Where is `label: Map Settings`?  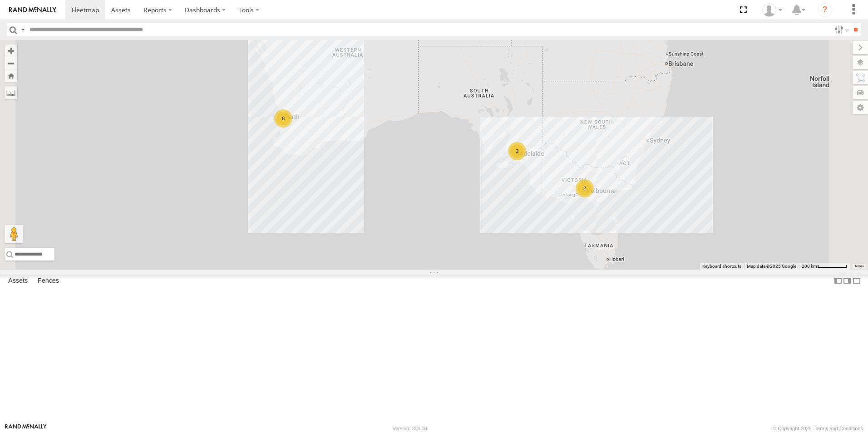
label: Map Settings is located at coordinates (860, 107).